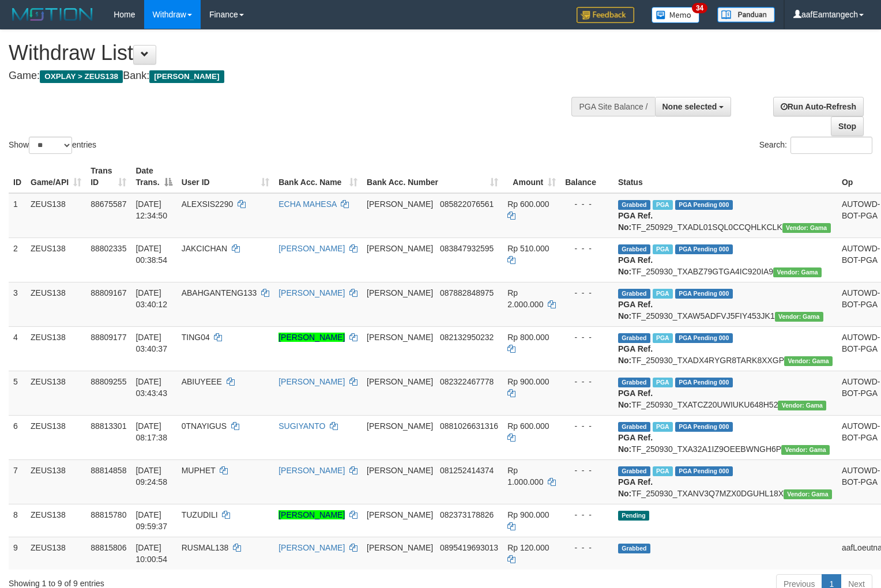  I want to click on span: MUPHET, so click(199, 470).